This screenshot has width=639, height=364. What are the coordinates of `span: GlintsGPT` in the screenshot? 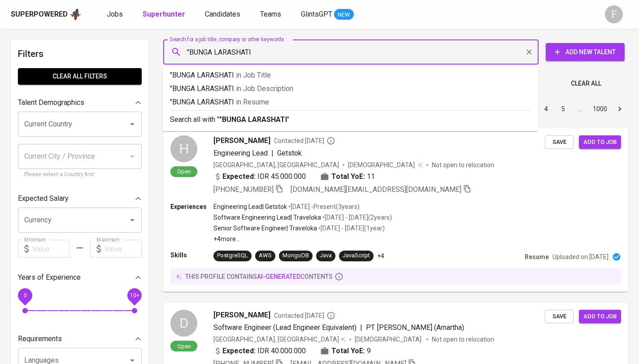 It's located at (317, 14).